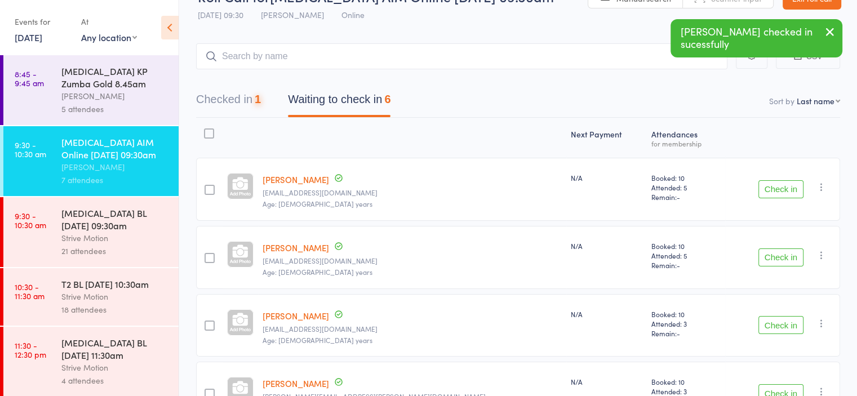 The width and height of the screenshot is (857, 396). I want to click on div: Any location, so click(109, 37).